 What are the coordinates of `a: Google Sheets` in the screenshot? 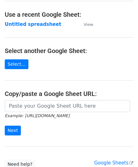 It's located at (113, 162).